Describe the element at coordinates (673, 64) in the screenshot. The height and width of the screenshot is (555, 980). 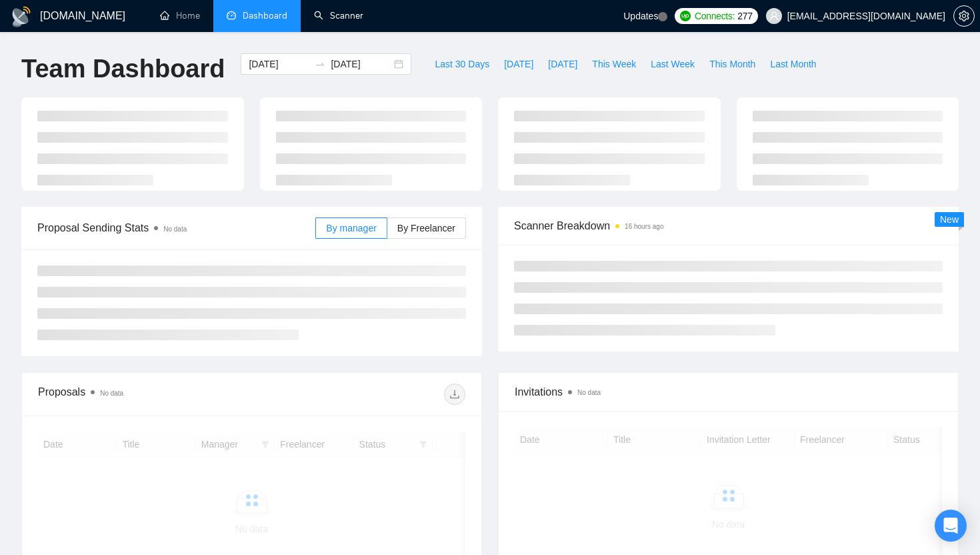
I see `span: Last Week` at that location.